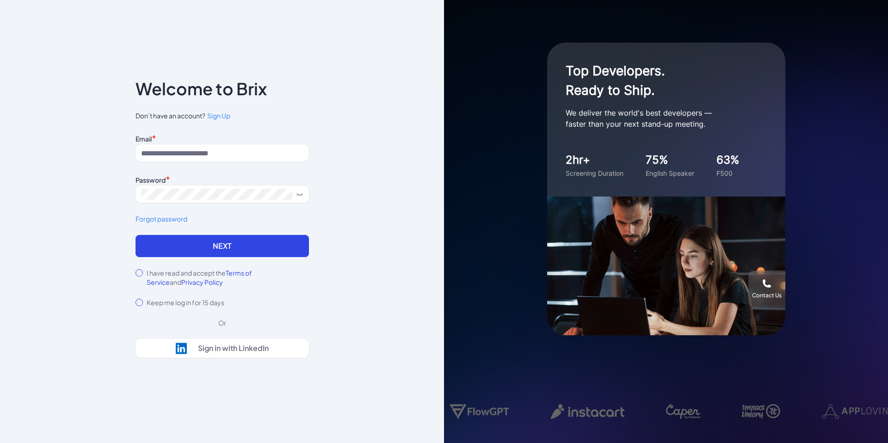 Image resolution: width=888 pixels, height=443 pixels. What do you see at coordinates (219, 116) in the screenshot?
I see `span: Sign Up` at bounding box center [219, 116].